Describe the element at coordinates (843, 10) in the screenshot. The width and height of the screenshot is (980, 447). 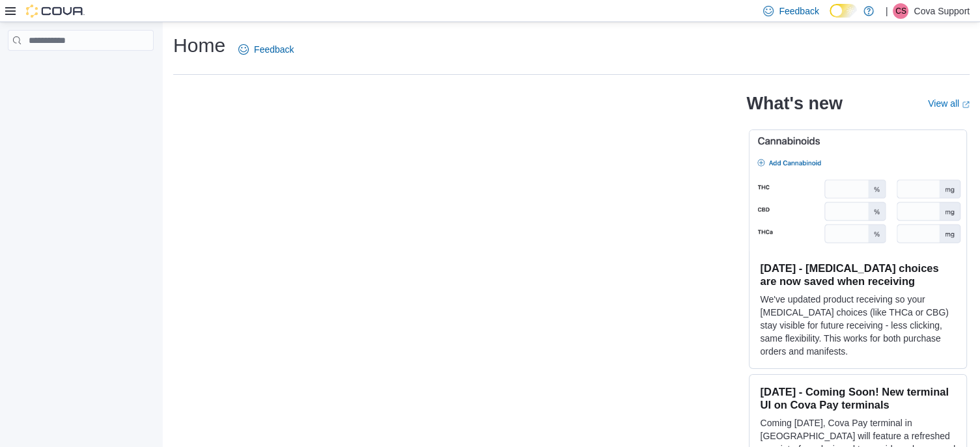
I see `input: Dark Mode` at that location.